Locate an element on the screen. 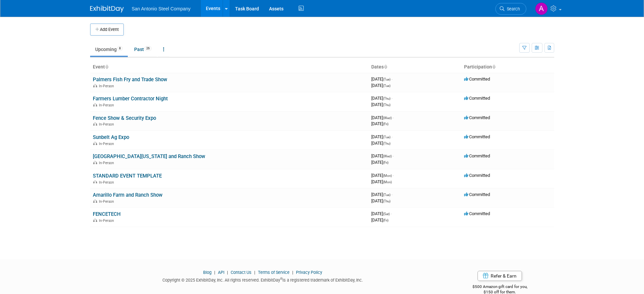  a: FENCETECH is located at coordinates (107, 214).